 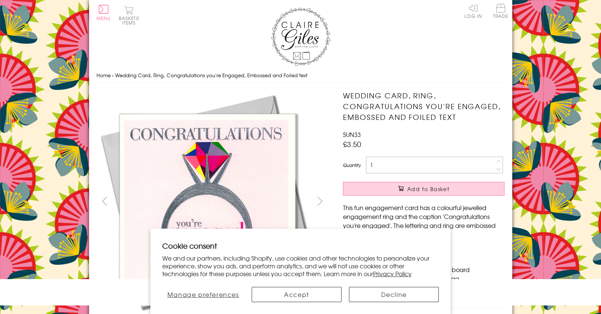 What do you see at coordinates (105, 201) in the screenshot?
I see `button: prev` at bounding box center [105, 201].